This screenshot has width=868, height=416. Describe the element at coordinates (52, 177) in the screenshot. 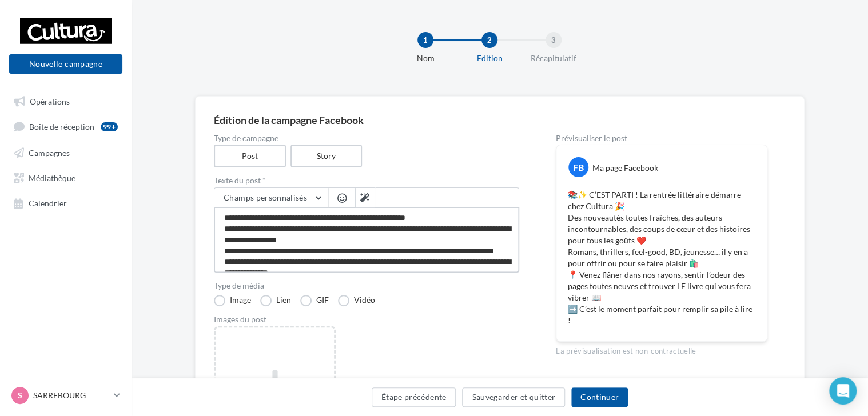

I see `span: Médiathèque` at that location.